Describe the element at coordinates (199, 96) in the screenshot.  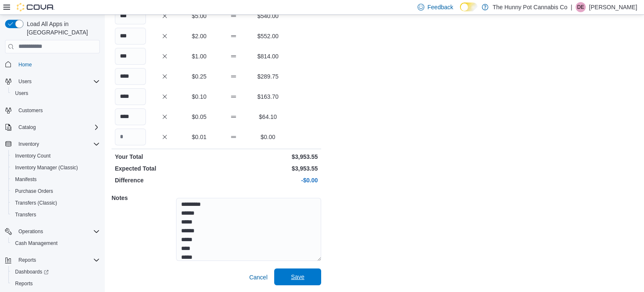
I see `p: $0.10` at that location.